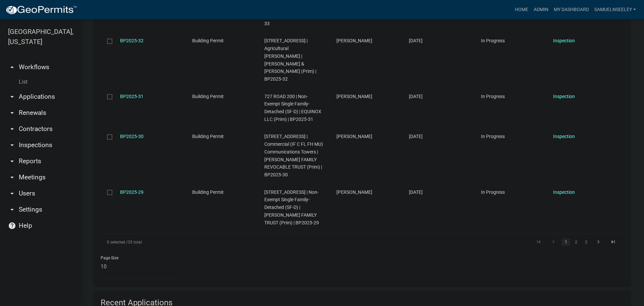  I want to click on a: Home, so click(522, 10).